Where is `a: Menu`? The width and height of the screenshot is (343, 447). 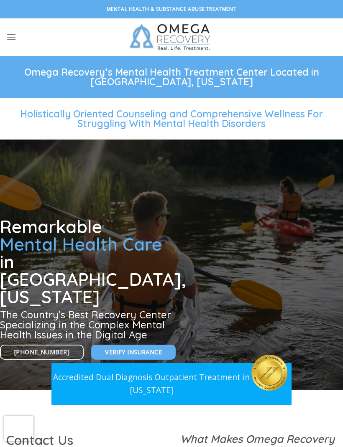
a: Menu is located at coordinates (11, 37).